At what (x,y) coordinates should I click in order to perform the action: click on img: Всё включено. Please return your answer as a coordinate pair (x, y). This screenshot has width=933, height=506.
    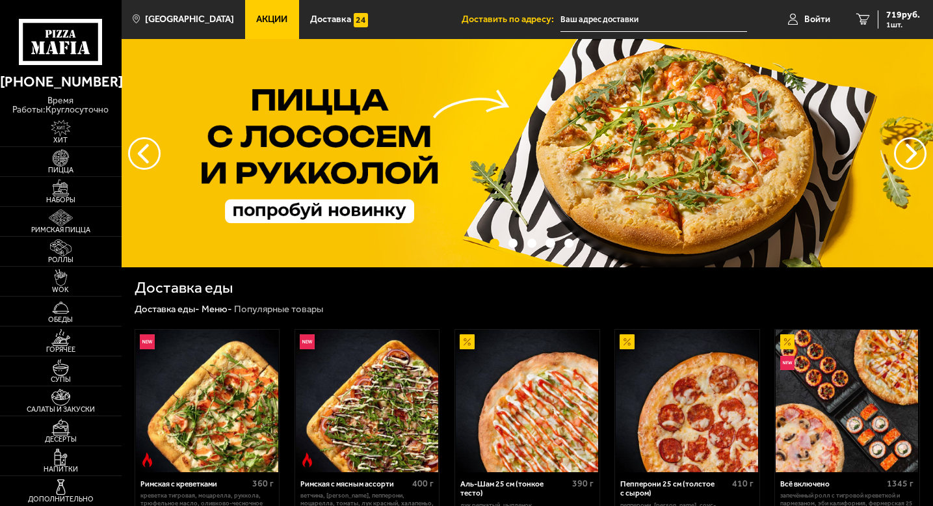
    Looking at the image, I should click on (846, 400).